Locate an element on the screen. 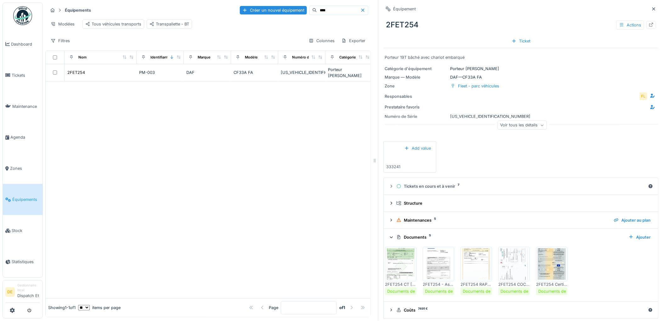  div: Porteur 19T bâché avec chariot embarqué is located at coordinates (521, 57).